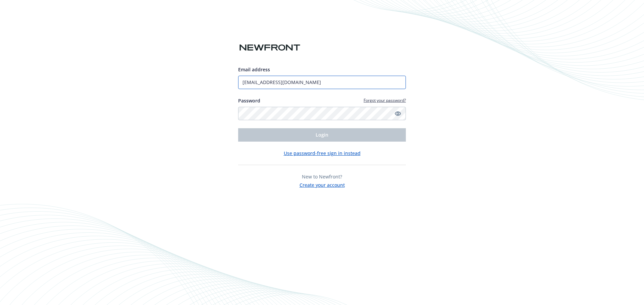 This screenshot has height=305, width=644. Describe the element at coordinates (269, 47) in the screenshot. I see `img: Newfront logo` at that location.